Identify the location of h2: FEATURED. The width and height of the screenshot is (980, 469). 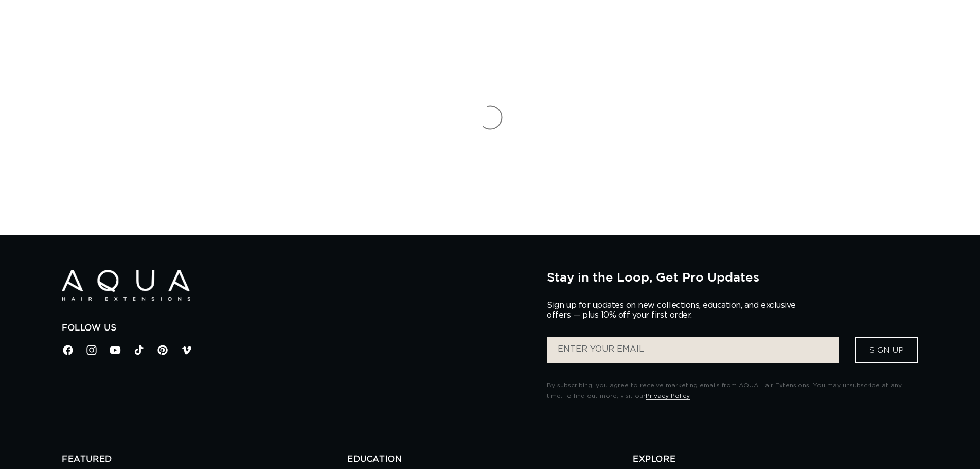
(204, 459).